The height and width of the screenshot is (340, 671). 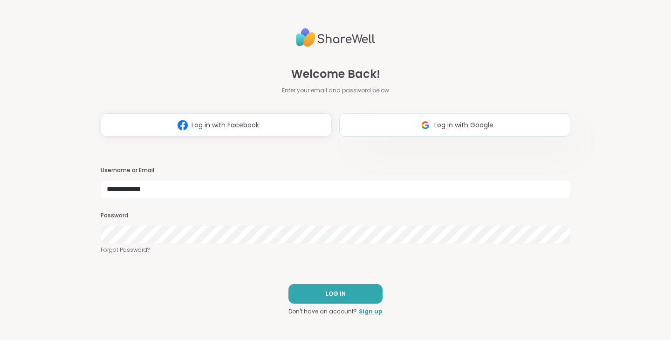 I want to click on h3: Password, so click(x=336, y=215).